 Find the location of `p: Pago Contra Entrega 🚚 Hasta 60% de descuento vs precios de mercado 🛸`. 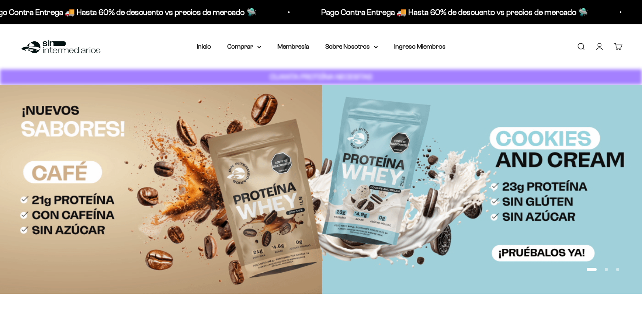

p: Pago Contra Entrega 🚚 Hasta 60% de descuento vs precios de mercado 🛸 is located at coordinates (454, 12).